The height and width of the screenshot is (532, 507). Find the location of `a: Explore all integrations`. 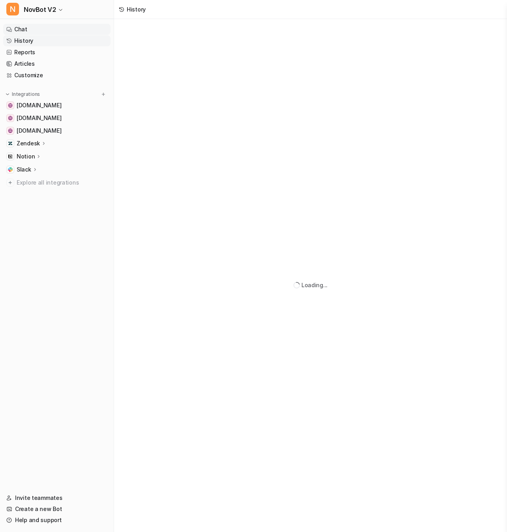

a: Explore all integrations is located at coordinates (57, 183).